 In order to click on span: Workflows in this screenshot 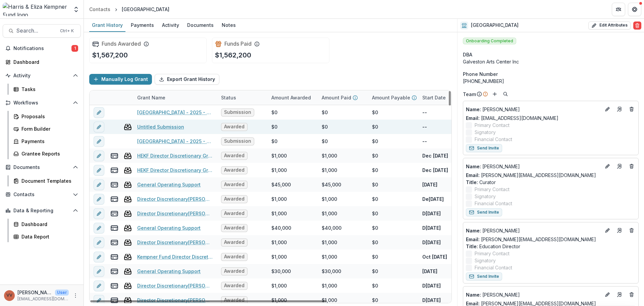, I will do `click(41, 102)`.